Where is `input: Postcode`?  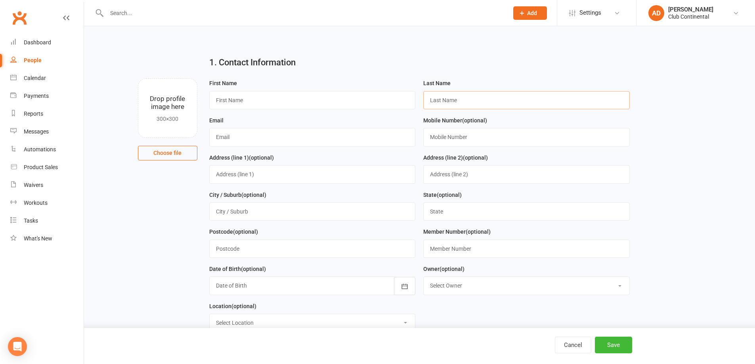
input: Postcode is located at coordinates (312, 249).